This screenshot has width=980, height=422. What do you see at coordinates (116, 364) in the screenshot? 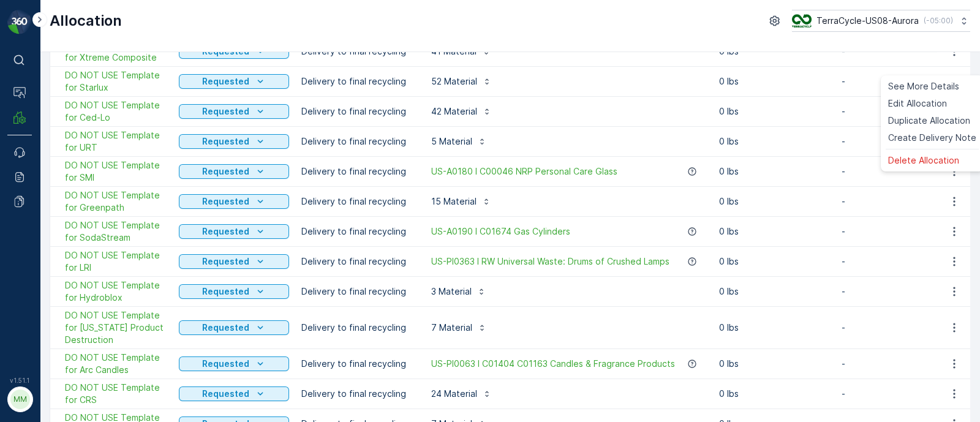
I see `span: DO NOT USE Template for Arc Candles` at bounding box center [116, 364].